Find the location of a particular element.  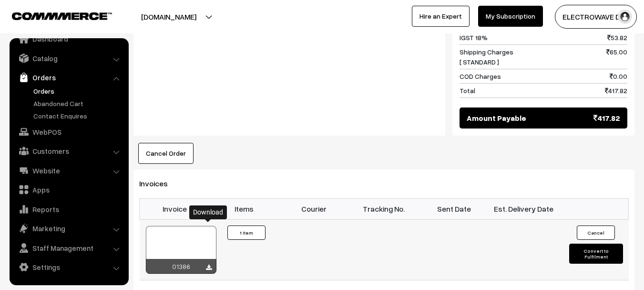

img: user is located at coordinates (625, 17).